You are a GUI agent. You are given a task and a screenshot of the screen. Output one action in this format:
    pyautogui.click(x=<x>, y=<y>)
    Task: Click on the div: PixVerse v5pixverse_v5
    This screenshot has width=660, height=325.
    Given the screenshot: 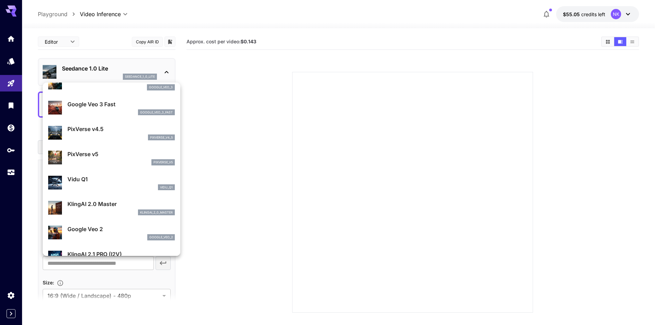 What is the action you would take?
    pyautogui.click(x=111, y=158)
    